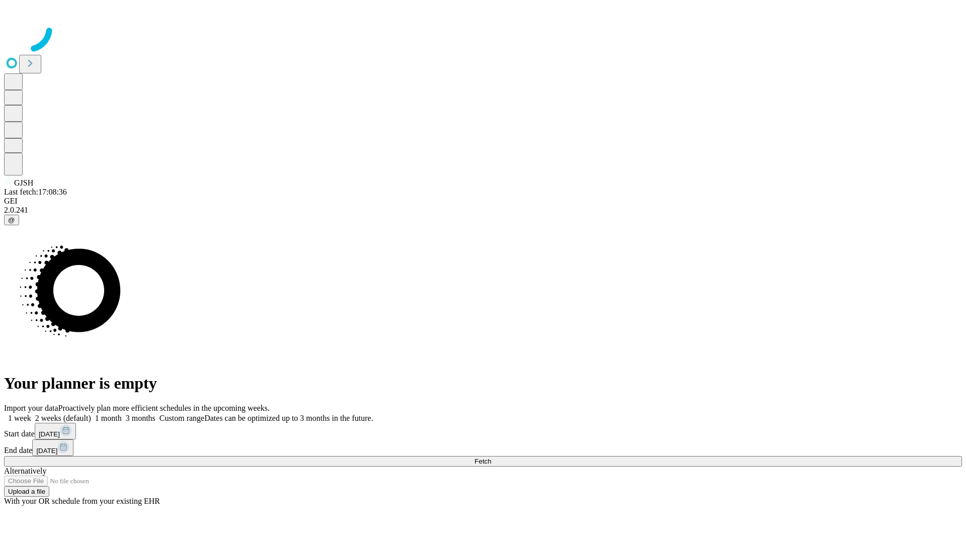 The height and width of the screenshot is (543, 966). What do you see at coordinates (25, 471) in the screenshot?
I see `span: Alternatively` at bounding box center [25, 471].